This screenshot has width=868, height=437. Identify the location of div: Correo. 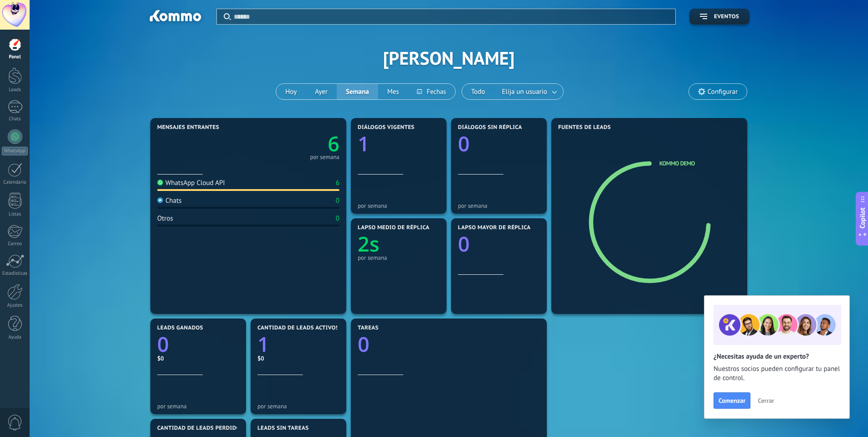
(15, 244).